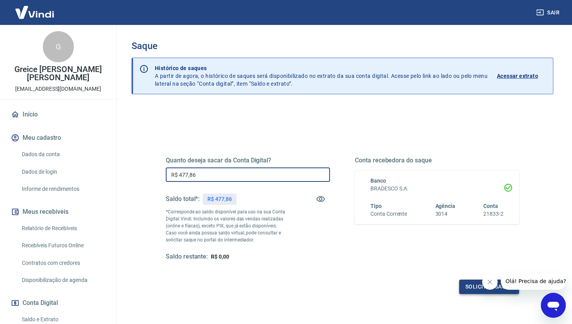  Describe the element at coordinates (58, 114) in the screenshot. I see `a: Início` at that location.